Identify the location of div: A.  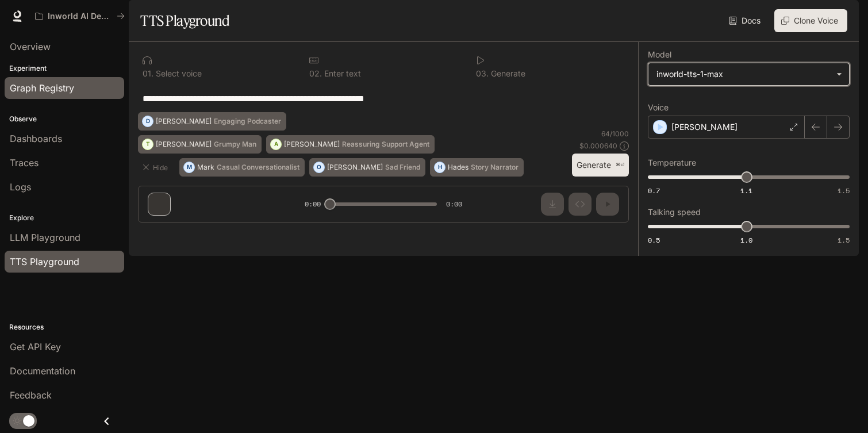
(276, 144).